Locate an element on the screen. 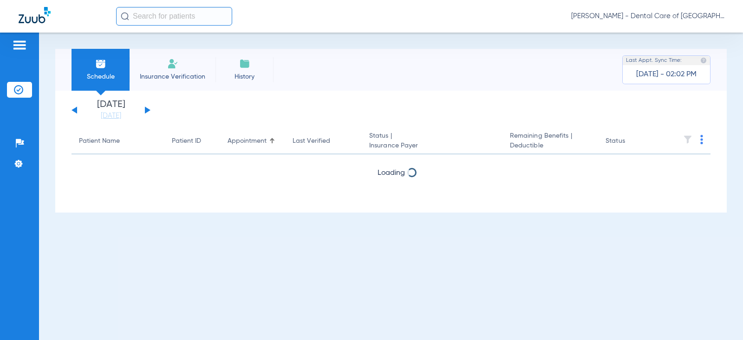  img: Search Icon is located at coordinates (125, 16).